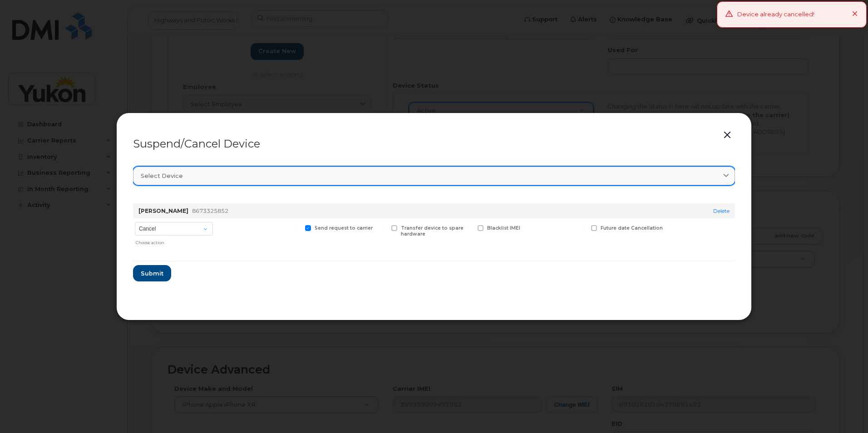 Image resolution: width=868 pixels, height=433 pixels. Describe the element at coordinates (297, 227) in the screenshot. I see `input: Send request to carrier` at that location.